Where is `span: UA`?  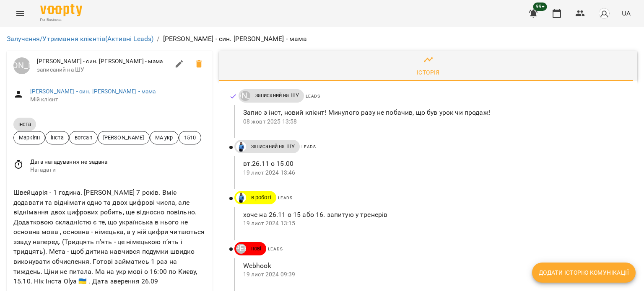
span: UA is located at coordinates (626, 13).